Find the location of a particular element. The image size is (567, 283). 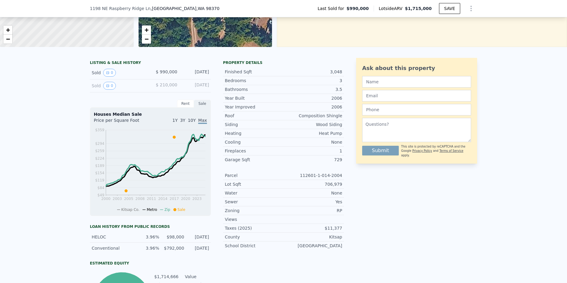

div: Houses Median Sale is located at coordinates (150, 114).